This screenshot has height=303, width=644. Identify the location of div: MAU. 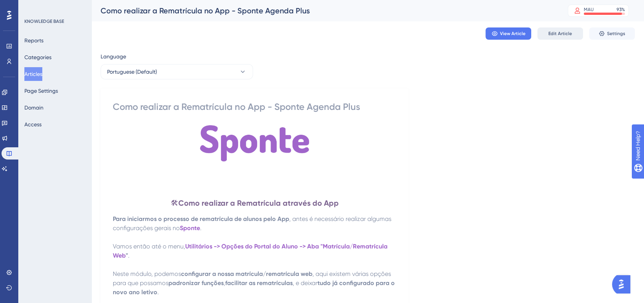
(589, 9).